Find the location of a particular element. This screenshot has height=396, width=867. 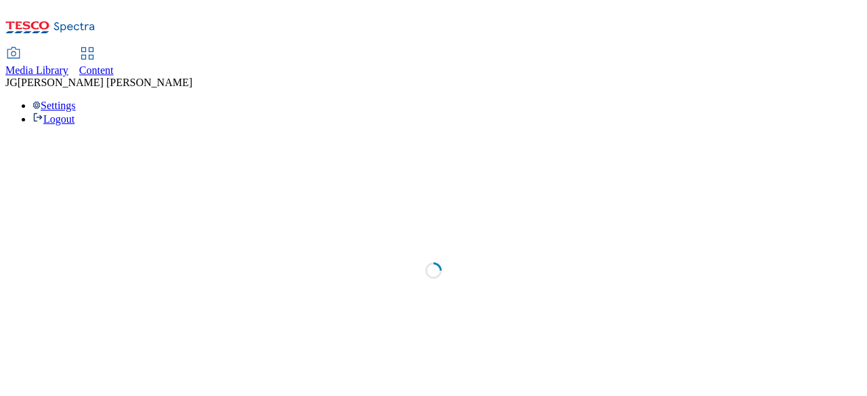

span: Media Library is located at coordinates (37, 70).